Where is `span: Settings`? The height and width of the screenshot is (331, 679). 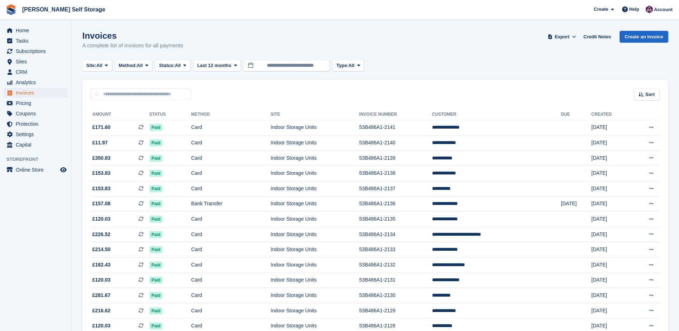
span: Settings is located at coordinates (37, 134).